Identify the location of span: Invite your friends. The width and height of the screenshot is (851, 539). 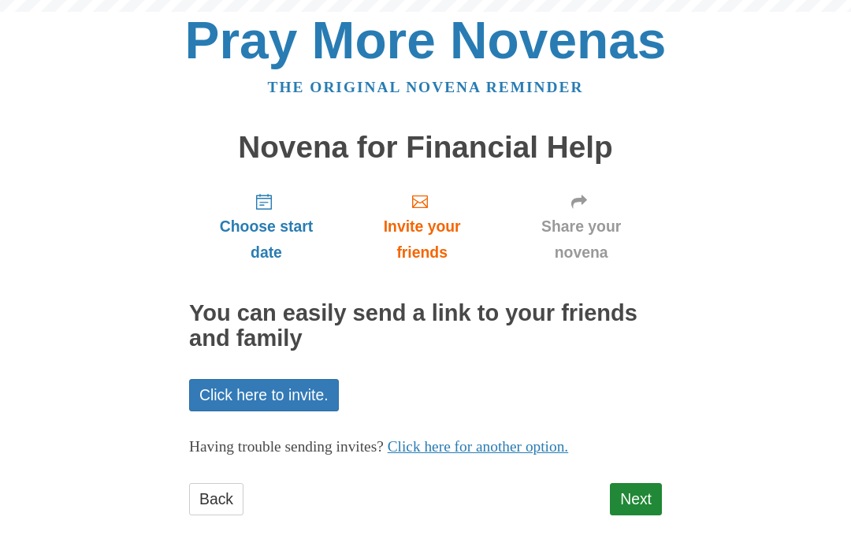
(422, 240).